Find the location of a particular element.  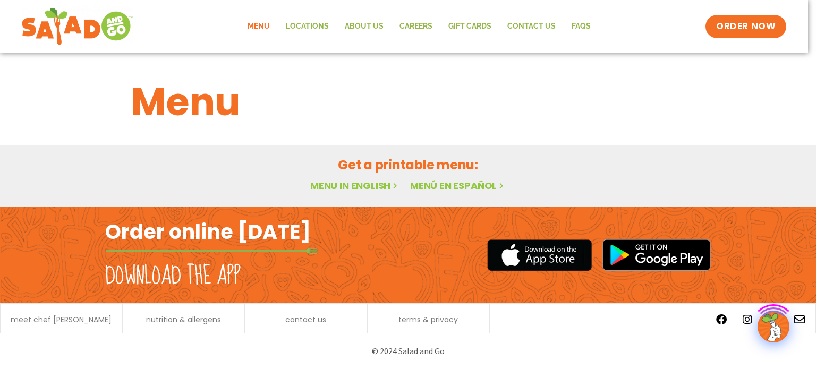

h1: Menu is located at coordinates (408, 102).